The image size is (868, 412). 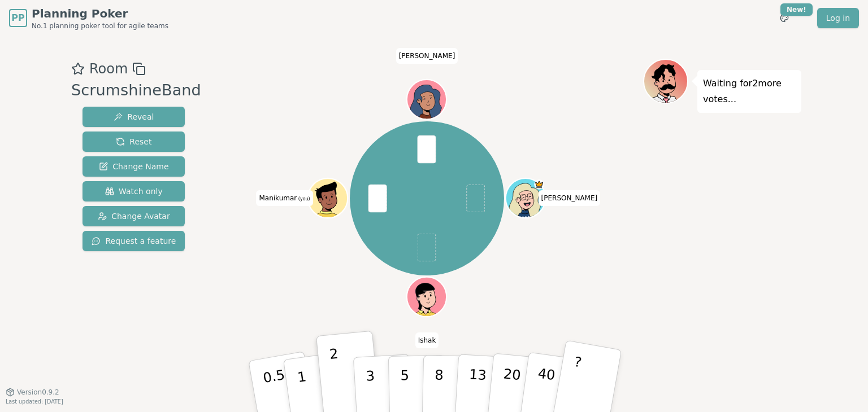 What do you see at coordinates (78, 69) in the screenshot?
I see `button: Add as favourite` at bounding box center [78, 69].